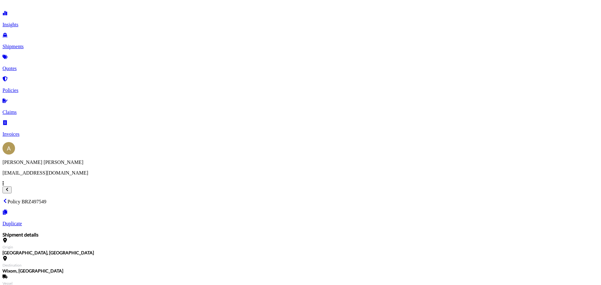 This screenshot has height=285, width=601. I want to click on a: Duplicate, so click(300, 218).